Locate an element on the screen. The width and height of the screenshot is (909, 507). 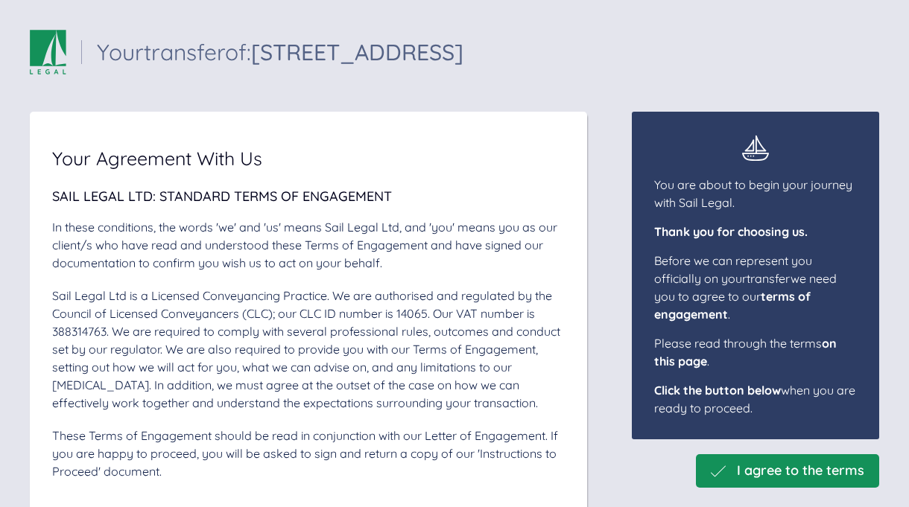
div: Sail Legal Ltd is a Licensed Conveyancing Practice. We are authorised and regulated by the Counci... is located at coordinates (308, 349).